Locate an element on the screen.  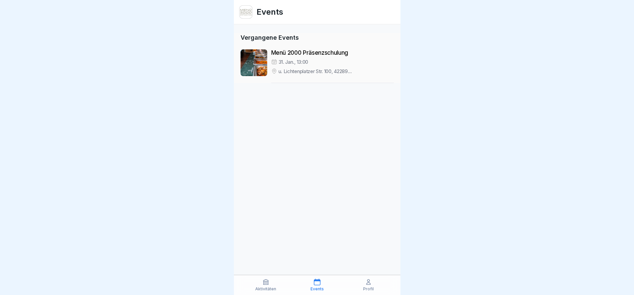
p: Vergangene Events is located at coordinates (317, 37).